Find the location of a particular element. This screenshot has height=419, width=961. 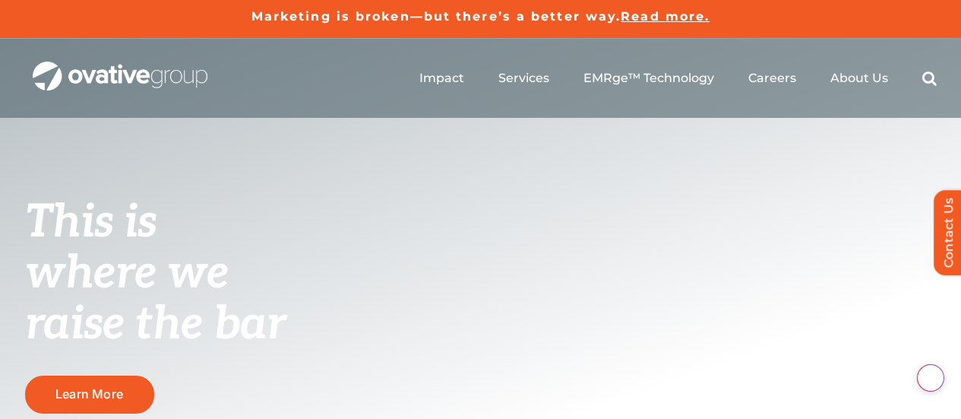

span: Impact is located at coordinates (441, 78).